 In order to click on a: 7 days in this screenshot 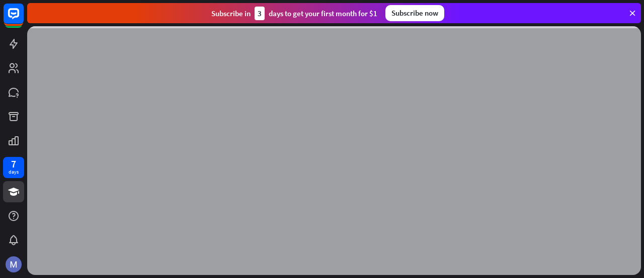, I will do `click(14, 167)`.